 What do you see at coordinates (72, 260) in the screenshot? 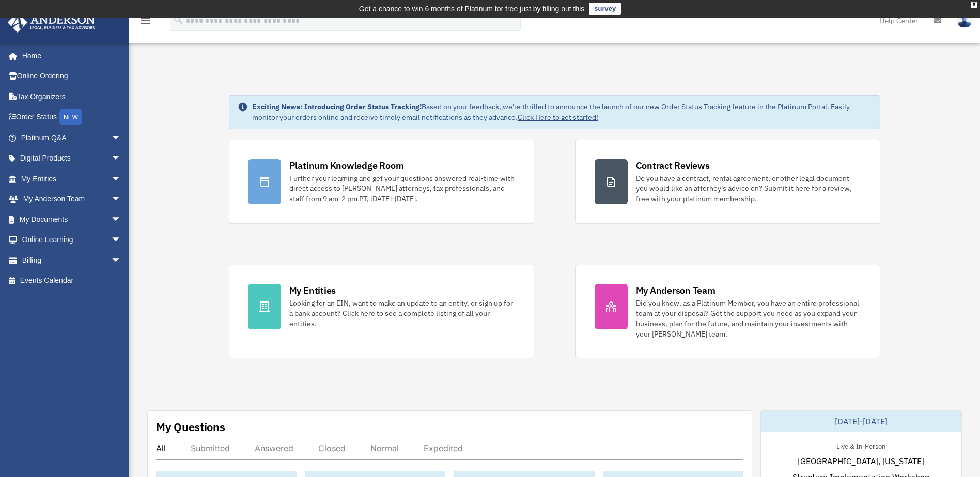
I see `a: Billingarrow_drop_down` at bounding box center [72, 260].